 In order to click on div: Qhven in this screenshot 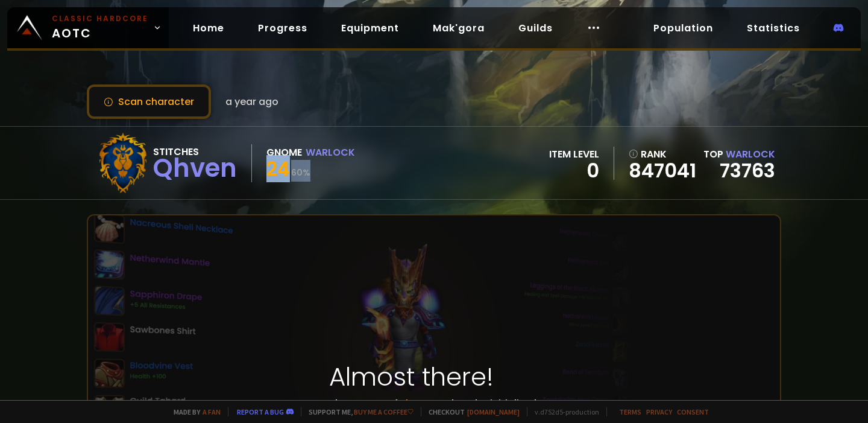, I will do `click(195, 169)`.